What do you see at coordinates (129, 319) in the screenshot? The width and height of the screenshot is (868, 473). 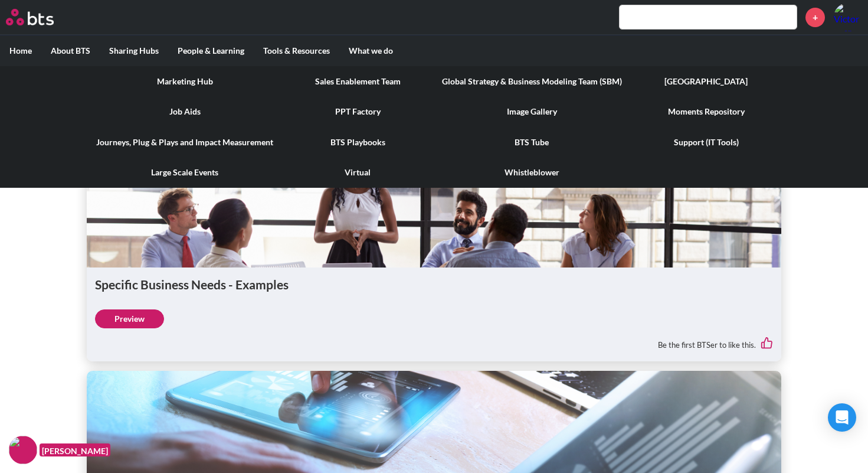 I see `a: Preview` at bounding box center [129, 319].